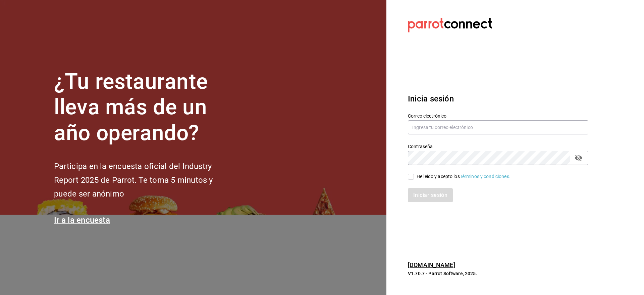 The image size is (644, 295). What do you see at coordinates (145, 108) in the screenshot?
I see `h1: ¿Tu restaurante lleva más de un año operando?` at bounding box center [145, 108].